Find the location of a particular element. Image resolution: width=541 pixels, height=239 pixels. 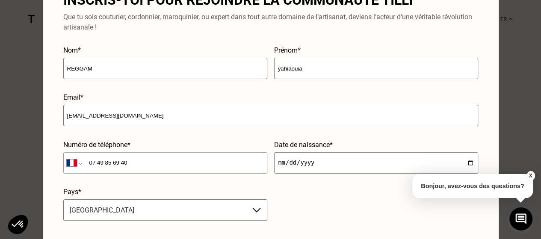

input: 01/01/1990 is located at coordinates (376, 163).